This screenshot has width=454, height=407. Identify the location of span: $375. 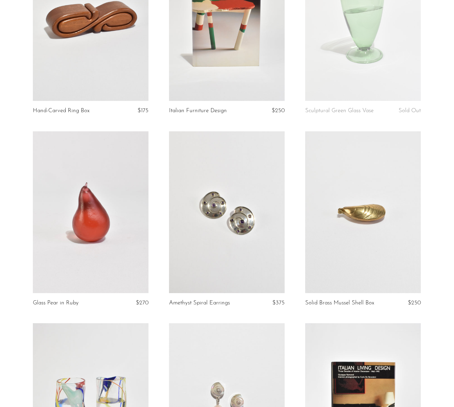
(279, 303).